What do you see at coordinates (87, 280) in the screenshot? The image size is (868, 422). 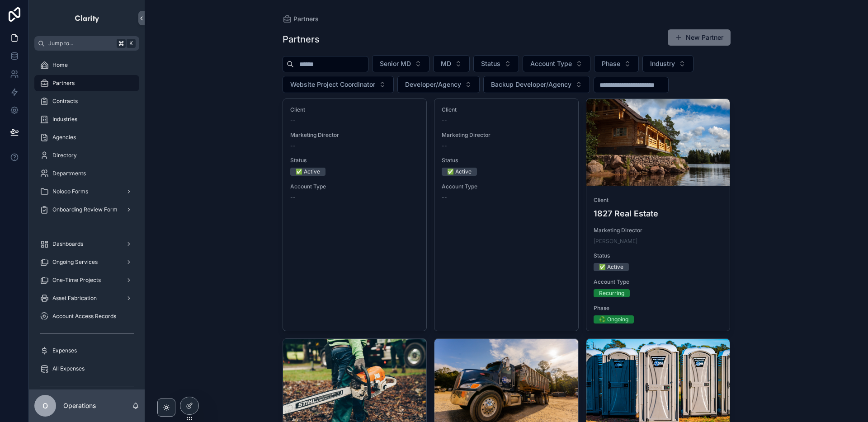 I see `a: One-Time Projects` at bounding box center [87, 280].